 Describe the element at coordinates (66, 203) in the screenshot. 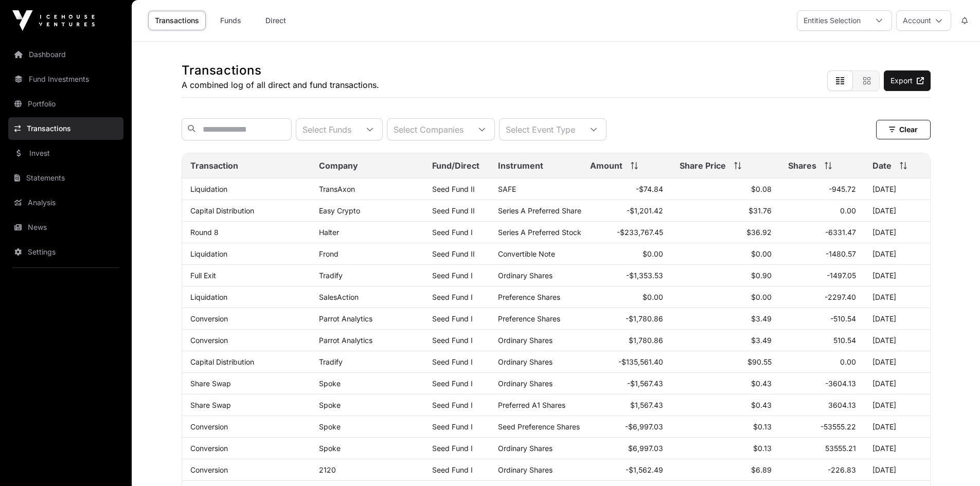

I see `a: Analysis` at that location.